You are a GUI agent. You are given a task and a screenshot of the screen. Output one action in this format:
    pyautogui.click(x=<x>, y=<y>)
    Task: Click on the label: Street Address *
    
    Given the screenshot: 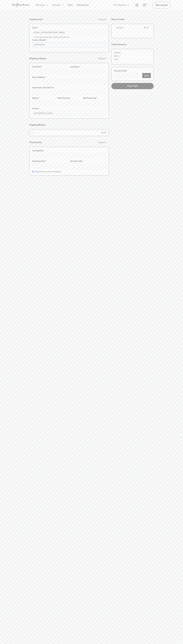 What is the action you would take?
    pyautogui.click(x=69, y=77)
    